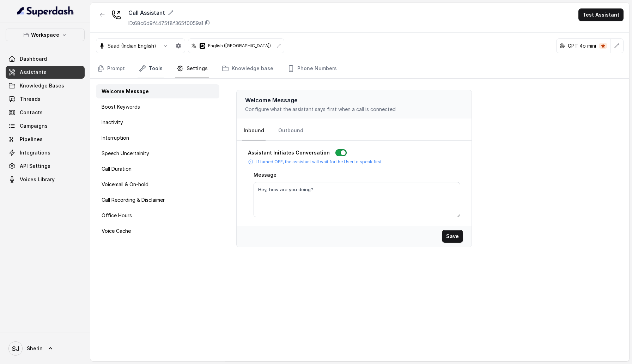 The image size is (632, 364). What do you see at coordinates (166, 23) in the screenshot?
I see `p: ID: 68c6d9f4475f8f365f0059a1` at bounding box center [166, 23].